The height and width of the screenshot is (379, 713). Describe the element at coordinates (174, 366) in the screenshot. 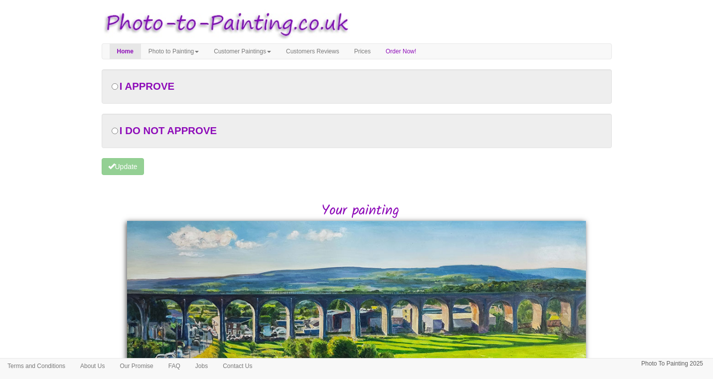

I see `a: FAQ` at that location.